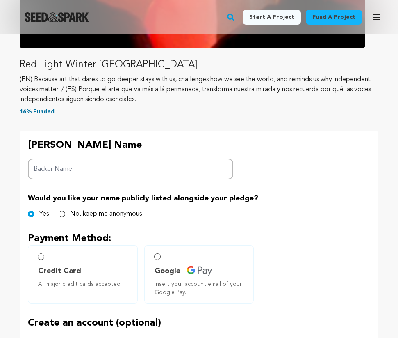  I want to click on a: Seed&Spark Homepage, so click(57, 17).